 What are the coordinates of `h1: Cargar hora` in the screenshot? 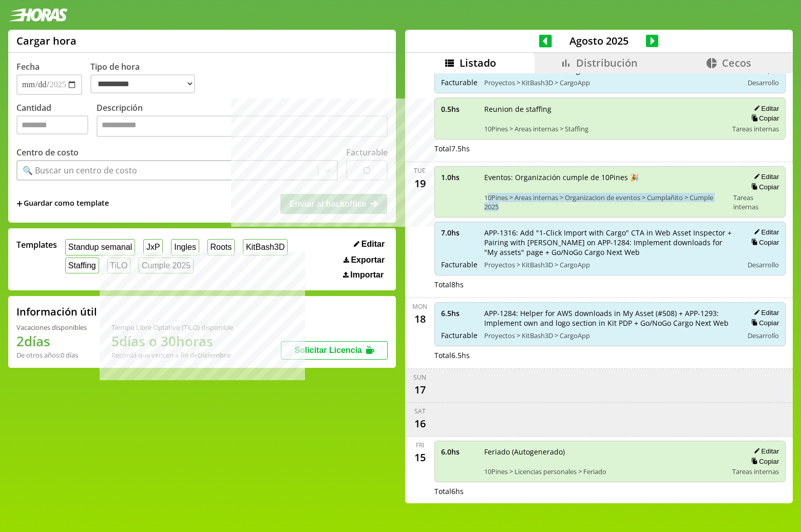 It's located at (46, 40).